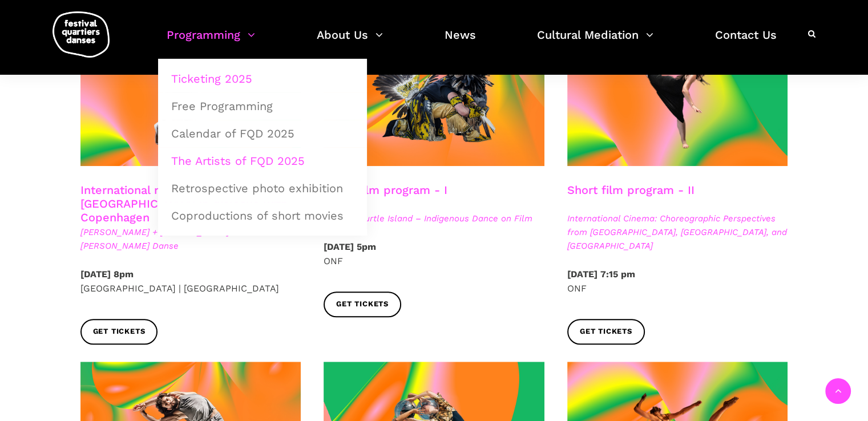 The width and height of the screenshot is (868, 421). Describe the element at coordinates (262, 134) in the screenshot. I see `a: Calendar of FQD 2025` at that location.